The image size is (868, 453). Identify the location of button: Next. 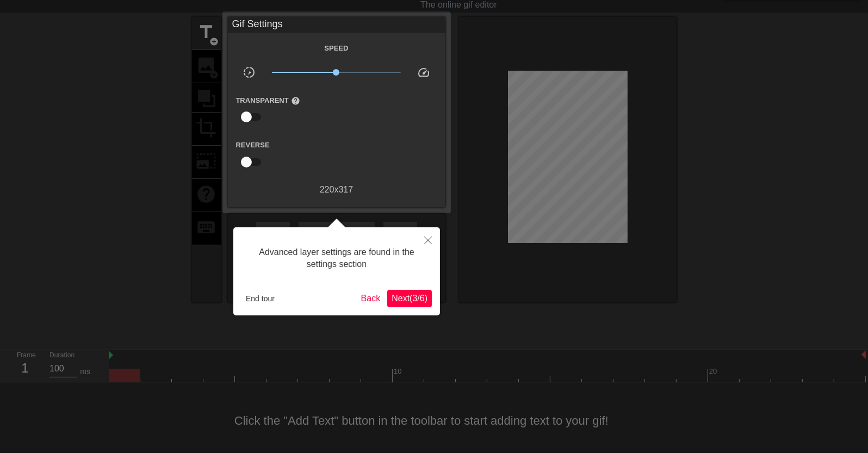
(410, 299).